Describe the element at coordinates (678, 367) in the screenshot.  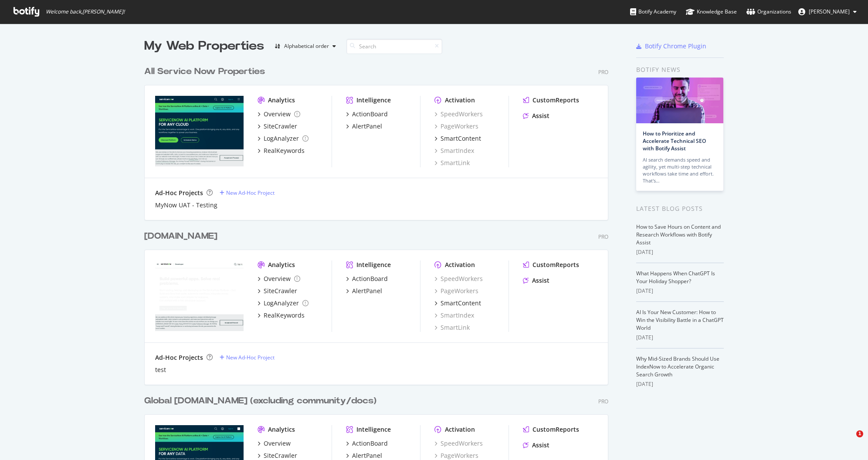
I see `a: Why Mid-Sized Brands Should Use IndexNow to Accelerate Organic Search Growth` at that location.